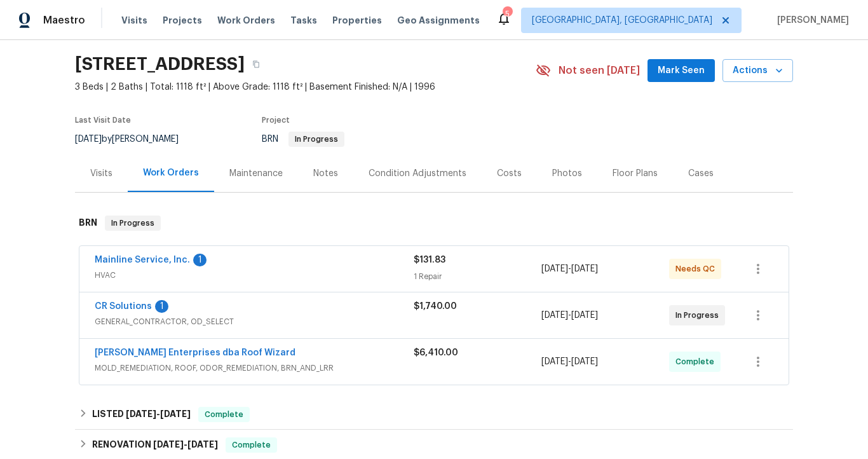 This screenshot has height=459, width=868. Describe the element at coordinates (103, 120) in the screenshot. I see `span: Last Visit Date` at that location.